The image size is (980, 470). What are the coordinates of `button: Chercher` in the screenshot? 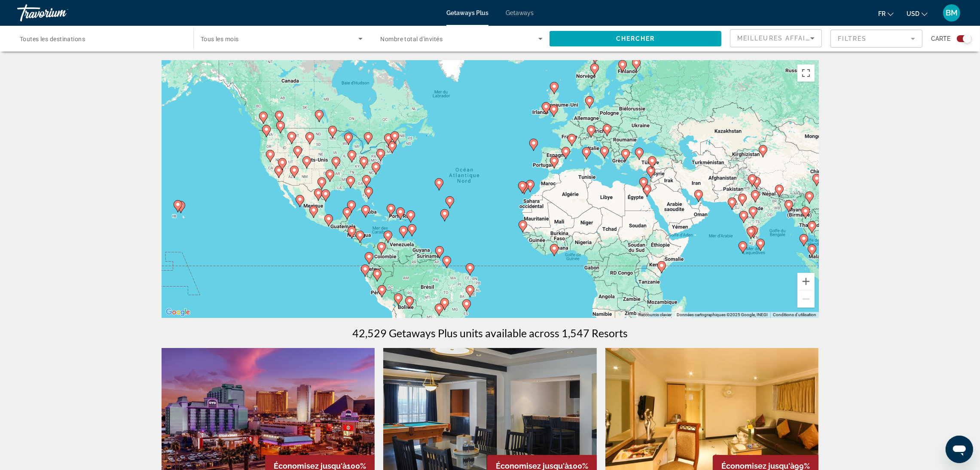 It's located at (635, 38).